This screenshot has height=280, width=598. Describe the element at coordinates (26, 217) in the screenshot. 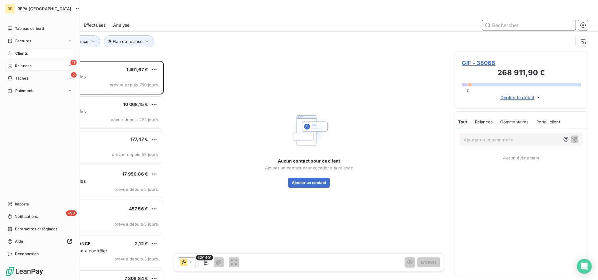

I see `span: Notifications` at that location.